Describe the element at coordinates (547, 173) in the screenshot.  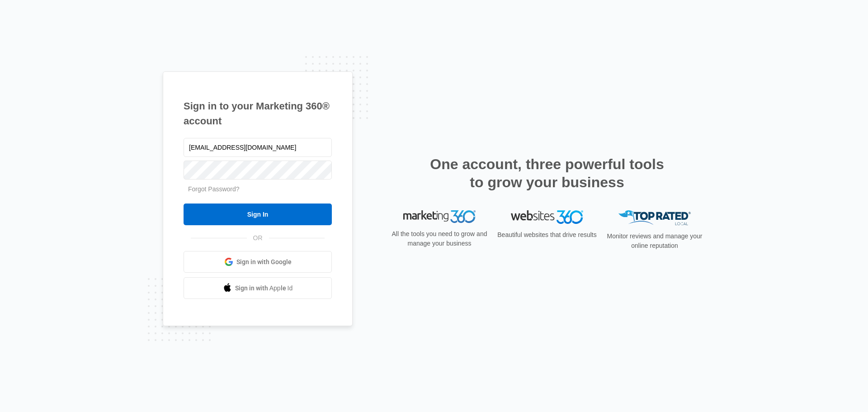
I see `h2: One account, three powerful tools to grow your business` at that location.